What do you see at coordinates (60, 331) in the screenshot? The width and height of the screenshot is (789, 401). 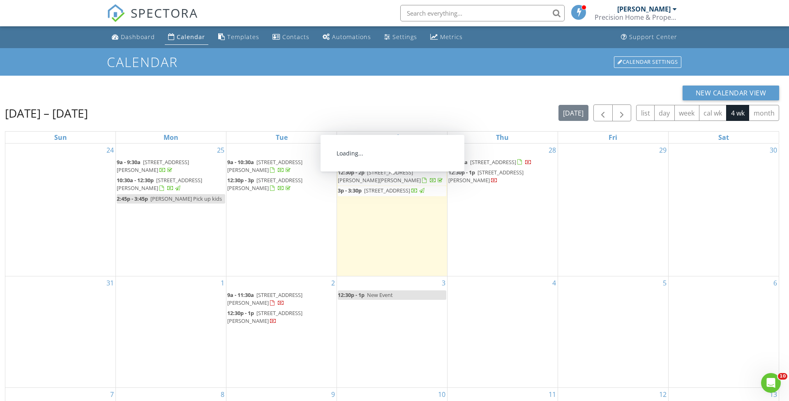 I see `td: Go to August 31, 2025` at bounding box center [60, 331].